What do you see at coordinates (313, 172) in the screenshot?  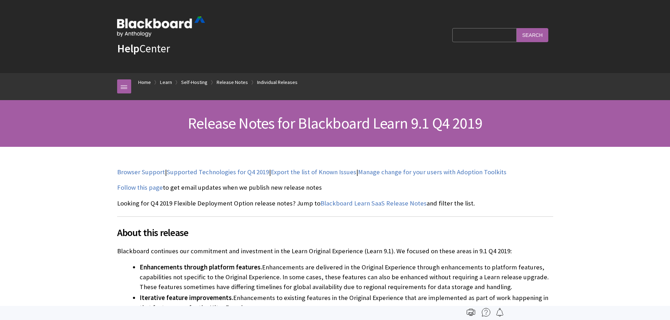 I see `a: Export the list of Known Issues` at bounding box center [313, 172].